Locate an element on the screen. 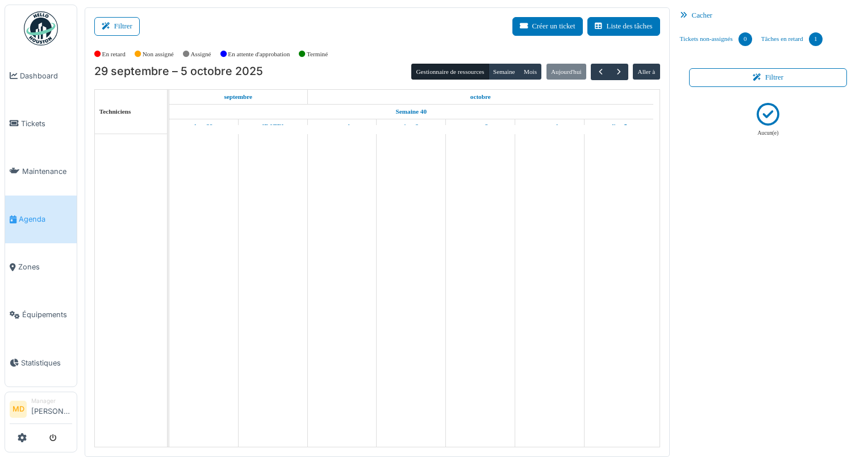 This screenshot has height=457, width=868. label: En retard is located at coordinates (113, 54).